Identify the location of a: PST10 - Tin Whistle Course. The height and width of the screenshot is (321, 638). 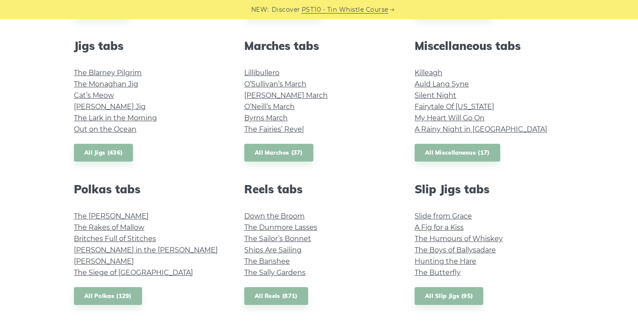
(345, 10).